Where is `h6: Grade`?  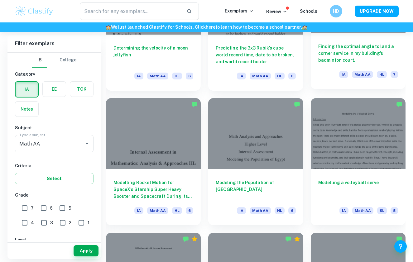 h6: Grade is located at coordinates (54, 195).